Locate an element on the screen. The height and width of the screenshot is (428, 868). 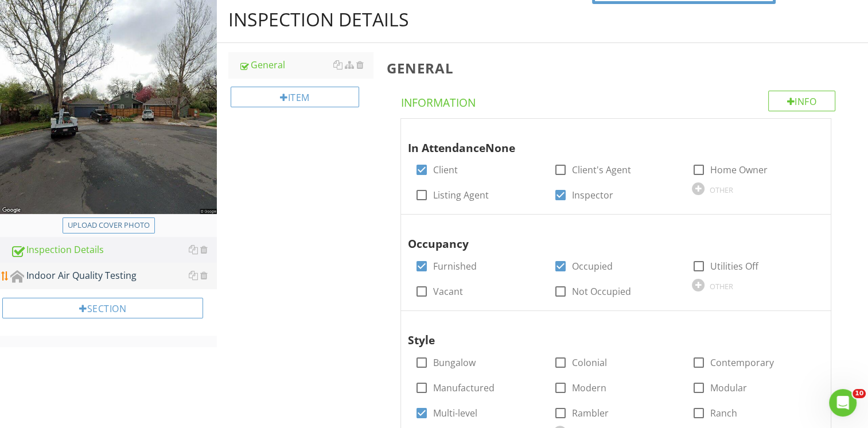
span: 10 is located at coordinates (859, 394).